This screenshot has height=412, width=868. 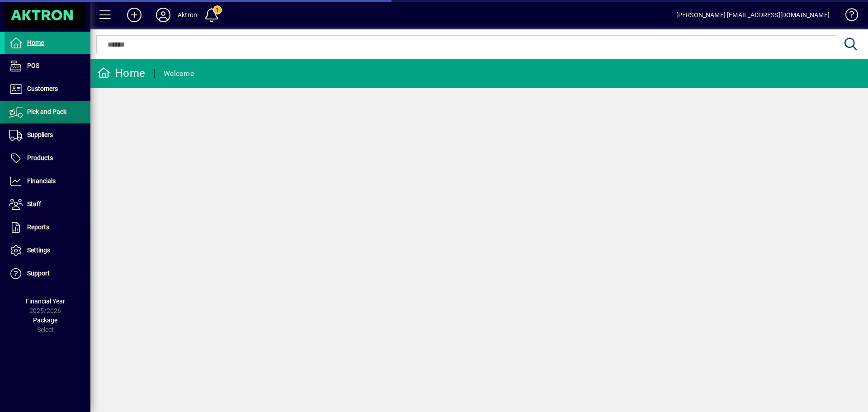 I want to click on span: Settings, so click(x=38, y=250).